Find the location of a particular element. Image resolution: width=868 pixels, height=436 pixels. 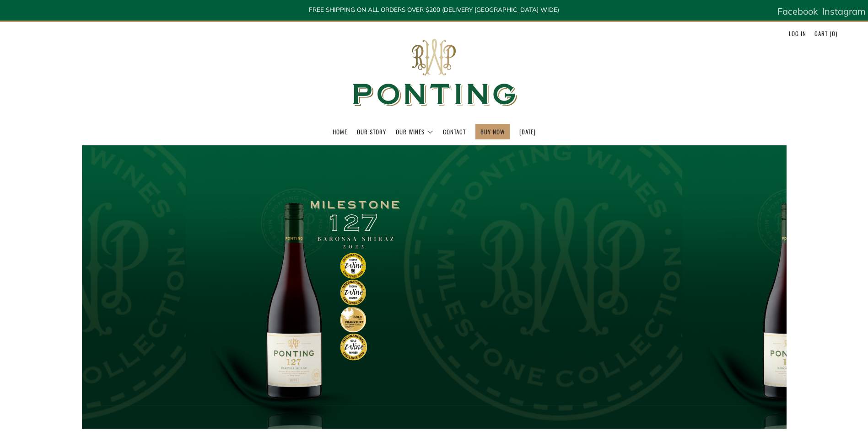

a: Our Wines is located at coordinates (415, 132).